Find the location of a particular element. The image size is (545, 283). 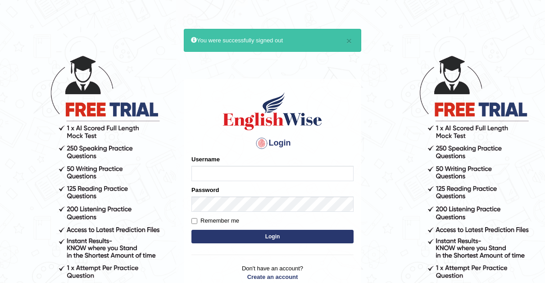

label: Password is located at coordinates (205, 190).